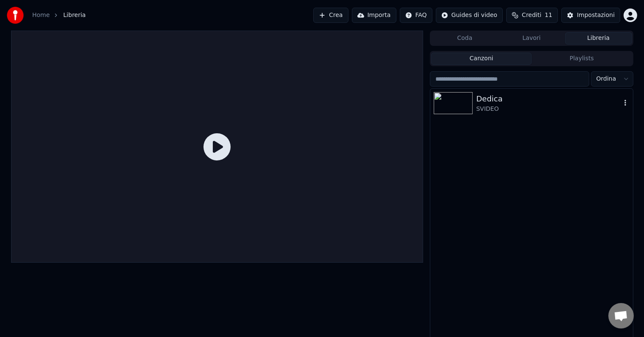 The image size is (644, 337). Describe the element at coordinates (621, 316) in the screenshot. I see `a: Aprire la chat` at that location.